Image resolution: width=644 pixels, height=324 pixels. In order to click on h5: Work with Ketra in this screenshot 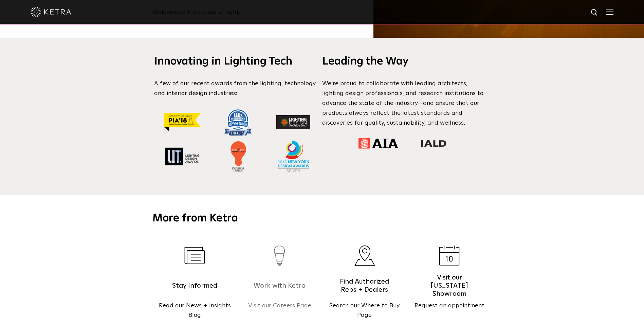, I will do `click(280, 286)`.